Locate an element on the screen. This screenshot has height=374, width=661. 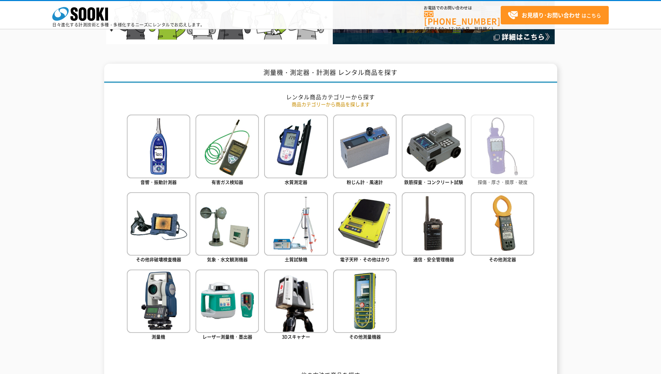
span: (平日 ～ 土日、祝日除く) is located at coordinates (459, 29).